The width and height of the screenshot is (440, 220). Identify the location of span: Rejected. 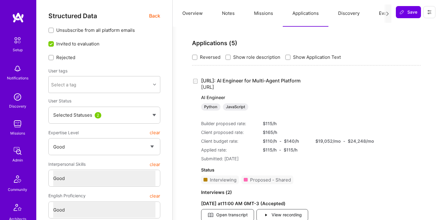
(66, 57).